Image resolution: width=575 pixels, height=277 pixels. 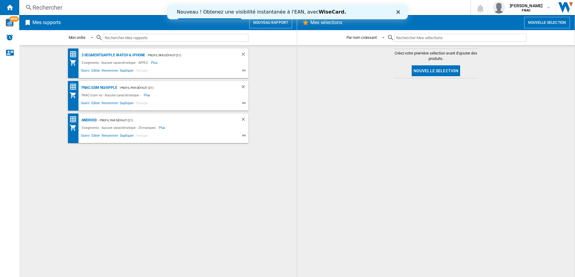 What do you see at coordinates (165, 7) in the screenshot?
I see `b: WiseCard.` at bounding box center [165, 7].